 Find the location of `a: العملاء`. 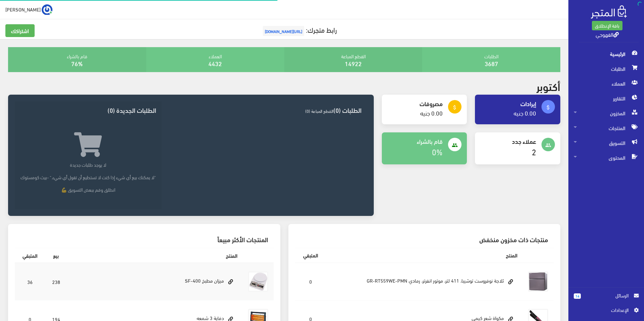

a: العملاء is located at coordinates (606, 83).